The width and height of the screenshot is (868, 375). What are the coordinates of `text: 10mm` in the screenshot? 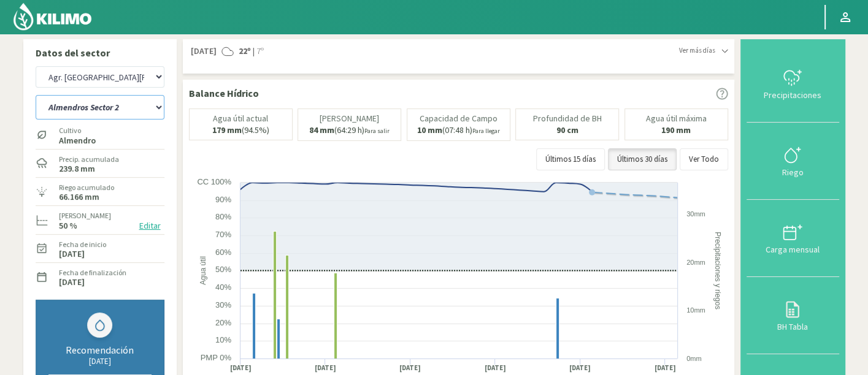 It's located at (695, 310).